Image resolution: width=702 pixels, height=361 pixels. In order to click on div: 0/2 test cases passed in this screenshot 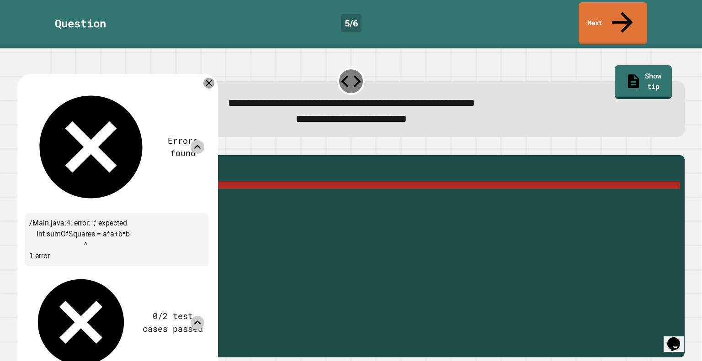, I will do `click(173, 323)`.